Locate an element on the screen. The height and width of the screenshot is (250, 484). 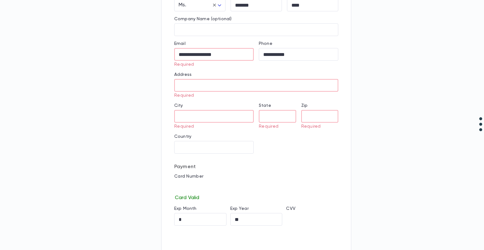
p: Card Number is located at coordinates (256, 177).